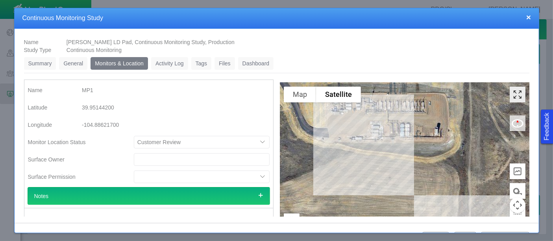 The image size is (553, 241). I want to click on span: Continuous Monitoring, so click(94, 50).